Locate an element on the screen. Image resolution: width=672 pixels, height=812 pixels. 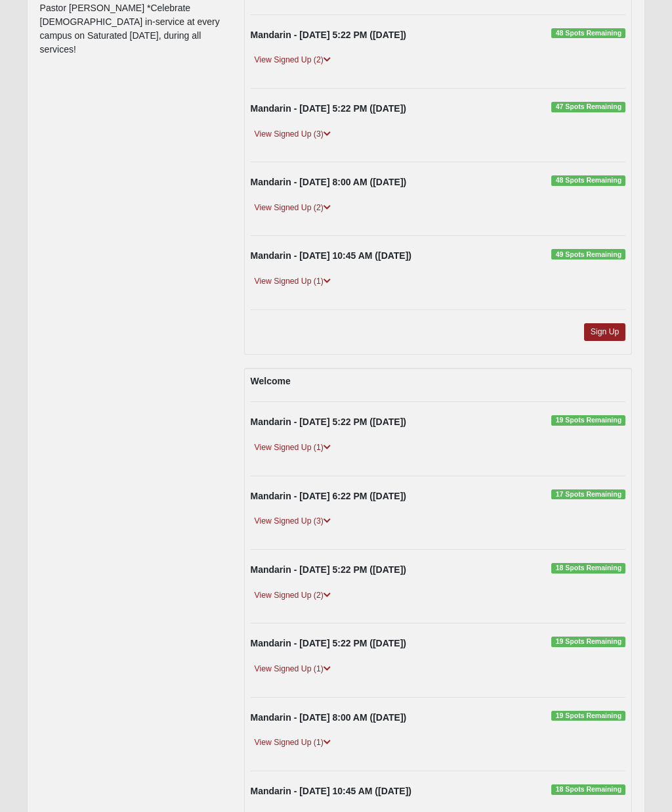
strong: Welcome is located at coordinates (270, 381).